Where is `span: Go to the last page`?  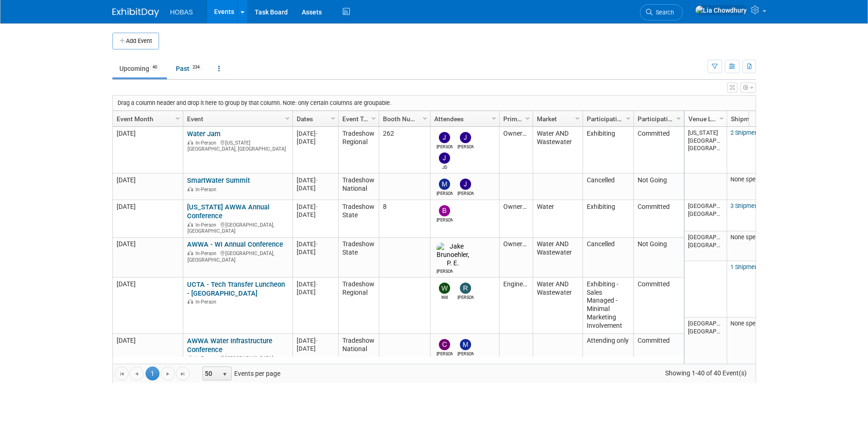
span: Go to the last page is located at coordinates (183, 374).